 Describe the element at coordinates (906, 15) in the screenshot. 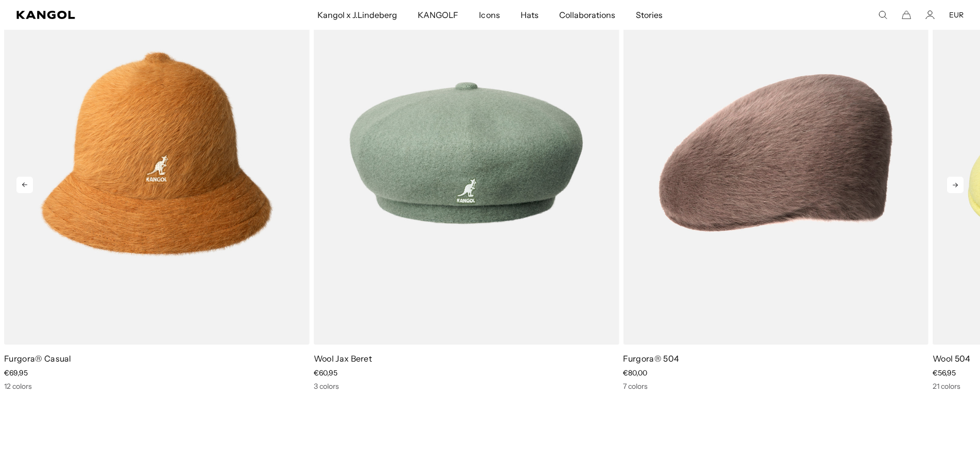

I see `button: Cart` at that location.